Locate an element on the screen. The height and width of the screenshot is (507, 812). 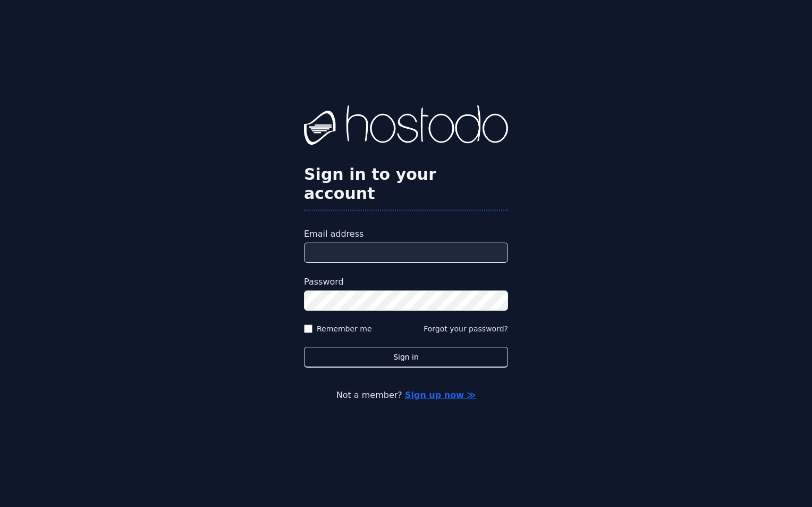
h2: Sign in to your account is located at coordinates (406, 184).